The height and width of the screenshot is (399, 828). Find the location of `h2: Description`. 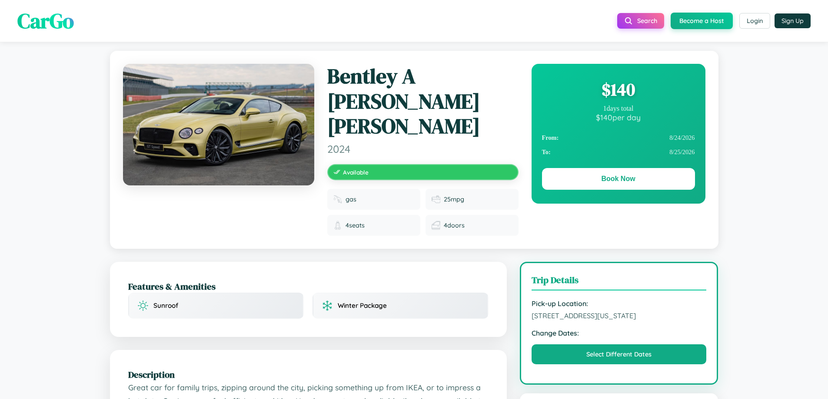

h2: Description is located at coordinates (308, 374).